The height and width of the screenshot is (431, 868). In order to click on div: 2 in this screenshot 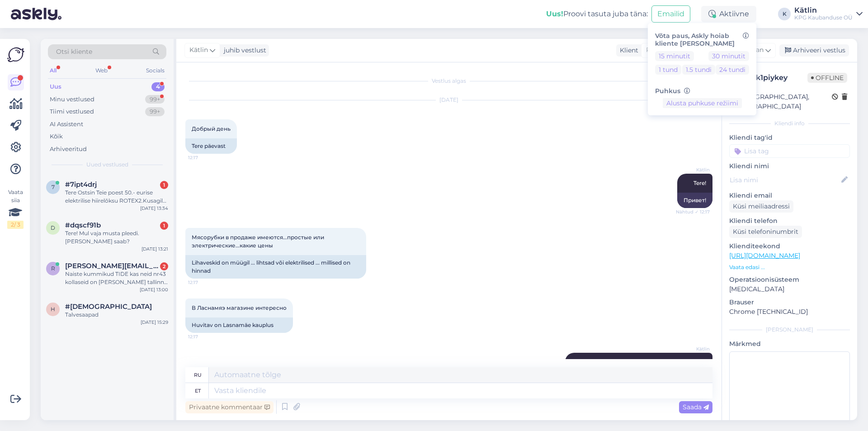, I will do `click(164, 266)`.